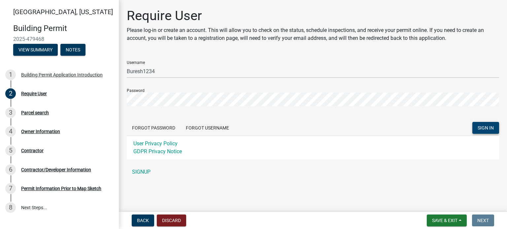 This screenshot has width=507, height=229. What do you see at coordinates (444, 221) in the screenshot?
I see `span: Save & Exit` at bounding box center [444, 221].